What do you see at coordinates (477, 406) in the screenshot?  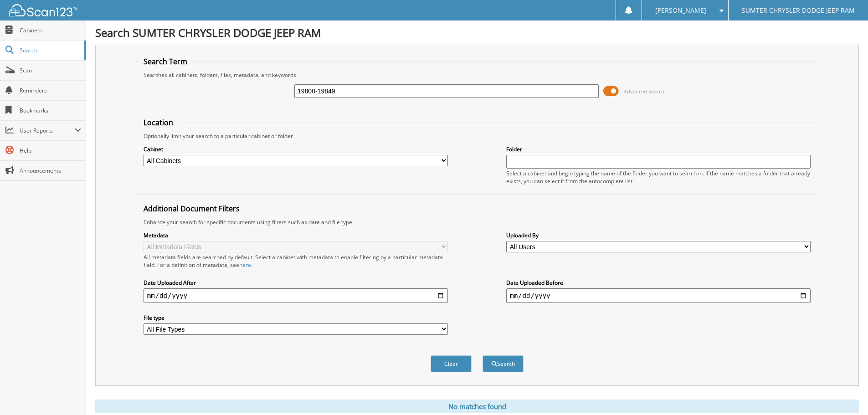 I see `div: No matches found` at bounding box center [477, 406].